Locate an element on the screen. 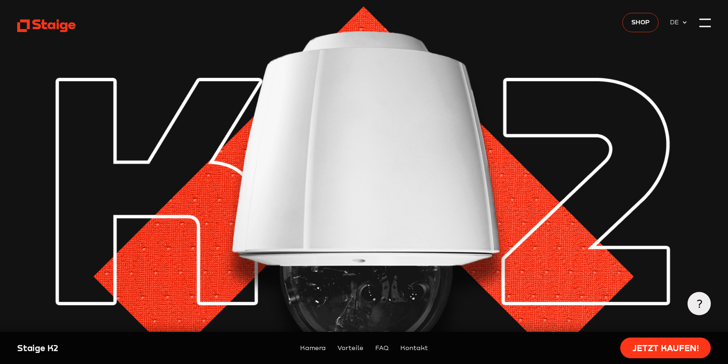  a: Kontakt is located at coordinates (414, 348).